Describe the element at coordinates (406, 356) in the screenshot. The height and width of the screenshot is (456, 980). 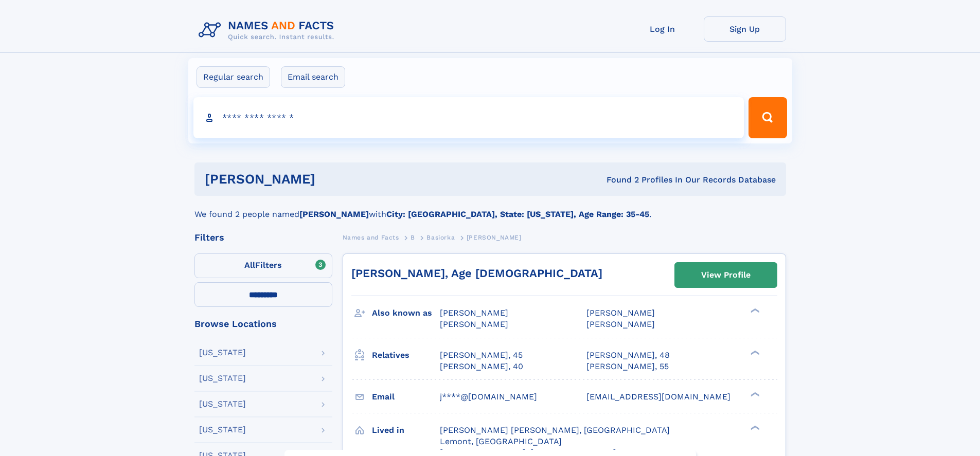
I see `h3: Relatives` at that location.